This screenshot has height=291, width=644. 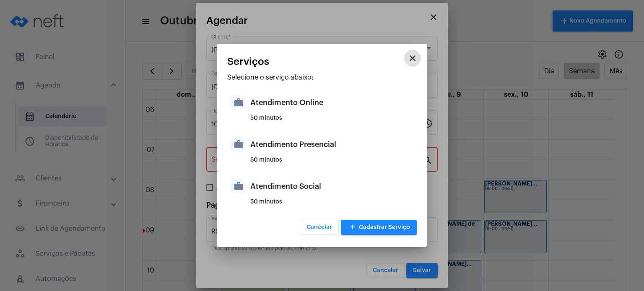 What do you see at coordinates (412, 58) in the screenshot?
I see `mat-icon: close` at bounding box center [412, 58].